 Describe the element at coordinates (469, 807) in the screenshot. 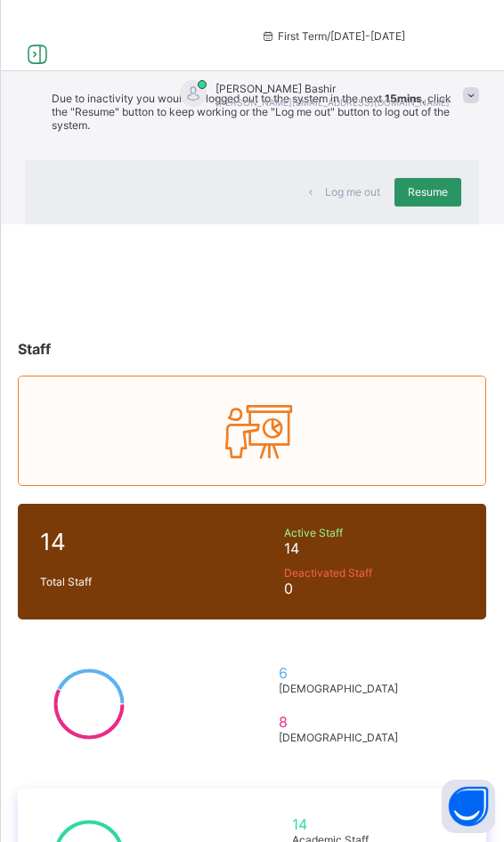

I see `button: Open asap` at that location.